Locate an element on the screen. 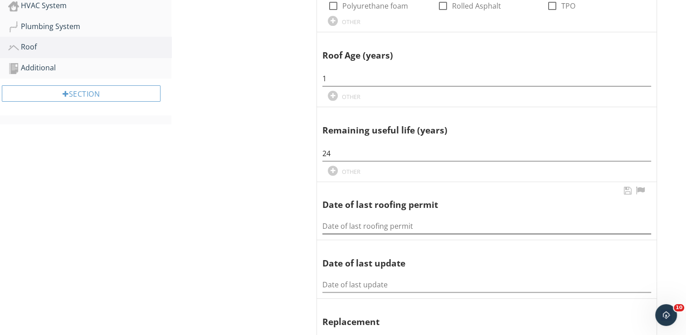 This screenshot has height=335, width=686. div: Date of last roofing permit is located at coordinates (479, 199).